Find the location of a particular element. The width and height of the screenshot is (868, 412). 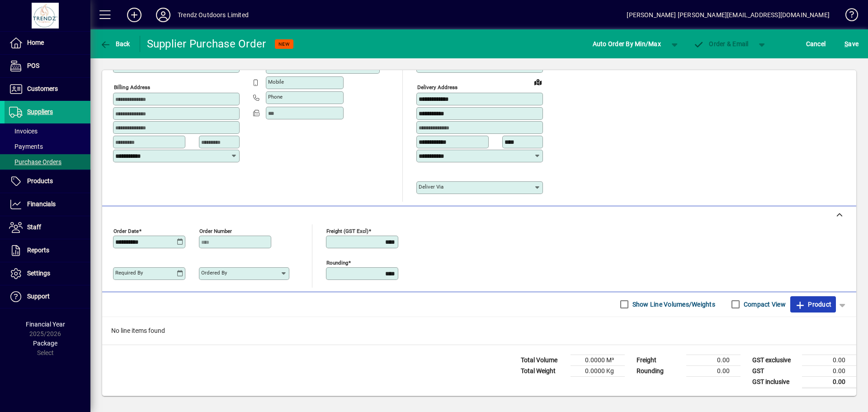

a: Invoices is located at coordinates (47, 131).